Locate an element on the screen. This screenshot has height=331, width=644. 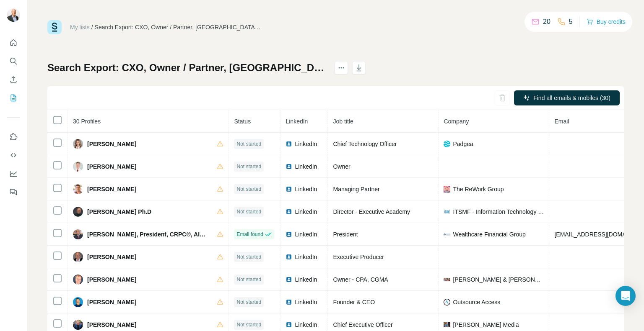
span: Owner is located at coordinates (341, 166).